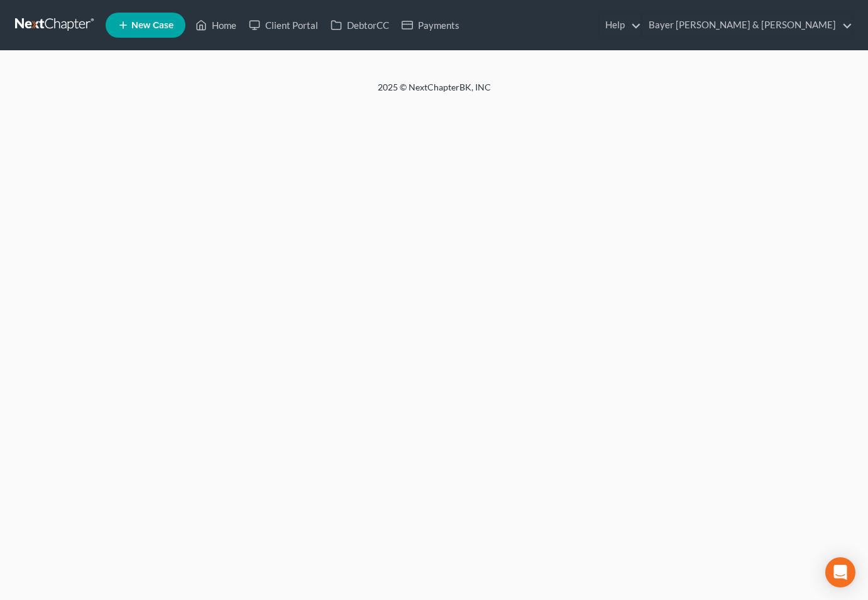 This screenshot has width=868, height=600. What do you see at coordinates (145, 25) in the screenshot?
I see `new-legal-case-button: New Case` at bounding box center [145, 25].